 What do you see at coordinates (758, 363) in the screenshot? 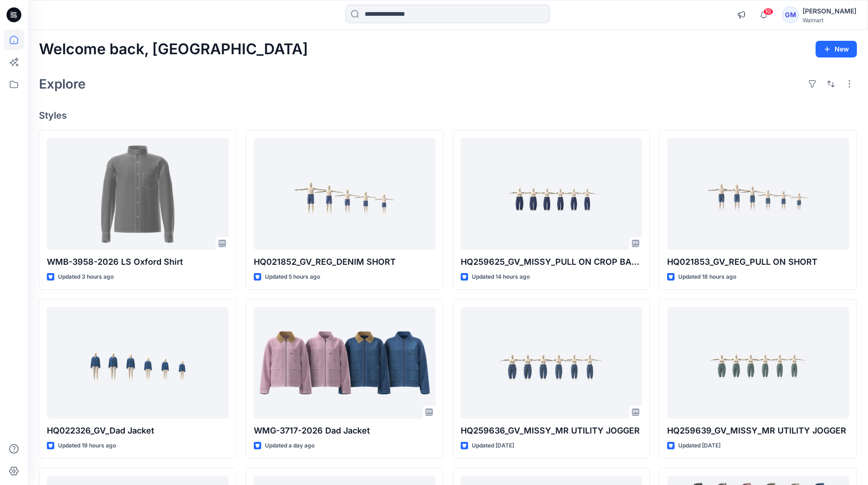
I see `a: HQ259639_GV_MISSY_MR UTILITY JOGGER` at bounding box center [758, 363].